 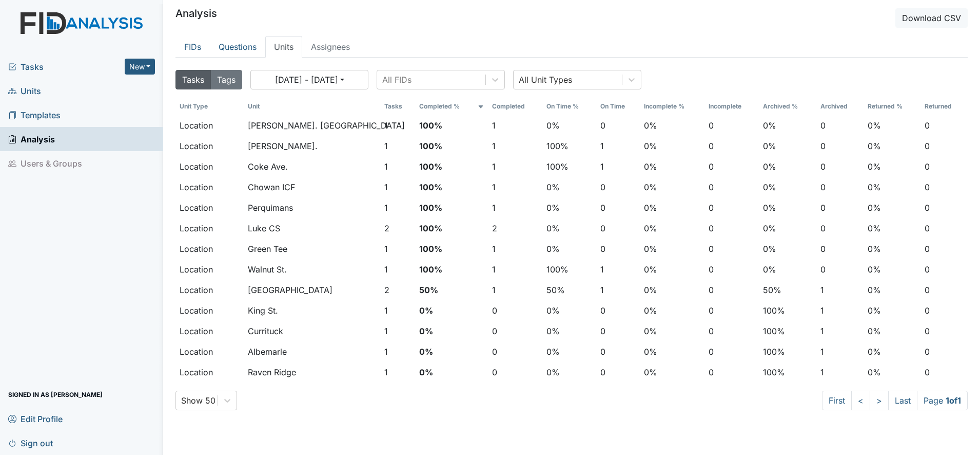 I want to click on button: Tags, so click(x=226, y=80).